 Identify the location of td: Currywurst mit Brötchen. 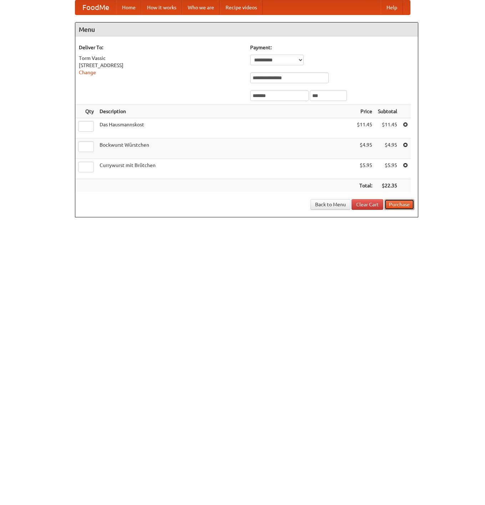
(225, 169).